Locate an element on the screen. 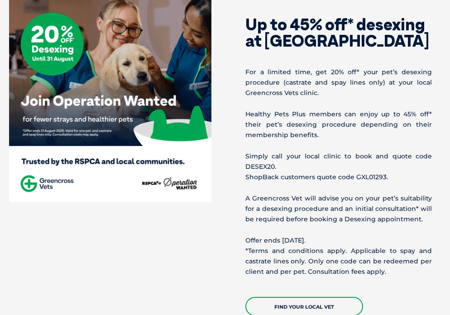  p: A Greencross Vet will advise you on your pet’s suitability for a desexing procedure and an initia... is located at coordinates (339, 209).